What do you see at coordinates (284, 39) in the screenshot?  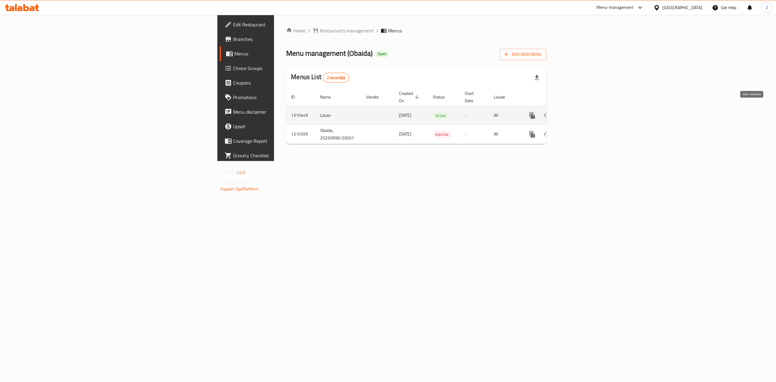 I see `a: Branches` at bounding box center [284, 39].